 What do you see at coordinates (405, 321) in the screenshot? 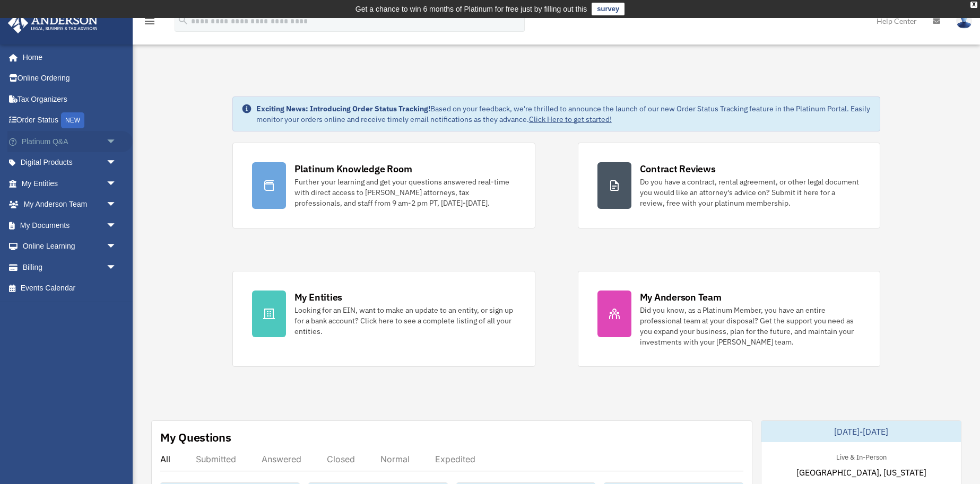
I see `div: Looking for an EIN, want to make an update to an entity, or sign up for a bank account? Click her...` at bounding box center [405, 321].